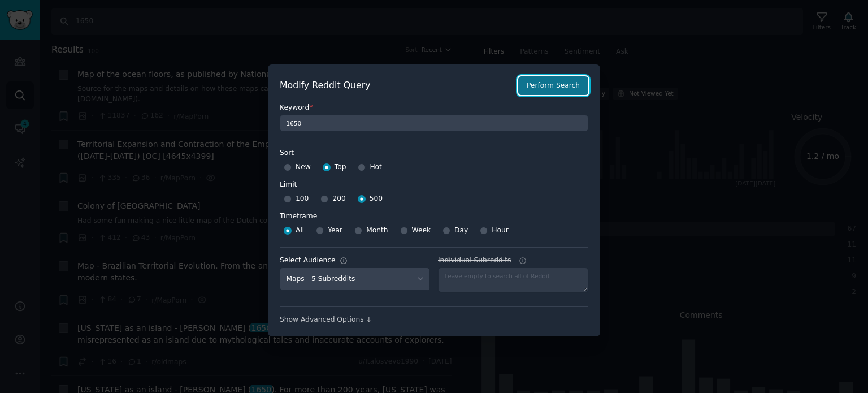 The height and width of the screenshot is (393, 868). What do you see at coordinates (500, 231) in the screenshot?
I see `span: Hour` at bounding box center [500, 231].